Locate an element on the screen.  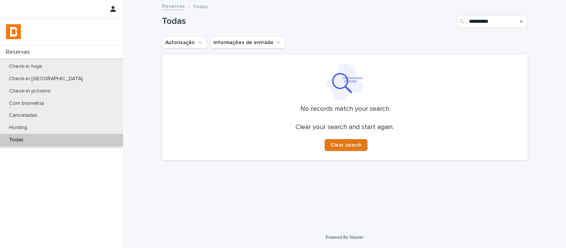
p: Com biometria is located at coordinates (26, 103).